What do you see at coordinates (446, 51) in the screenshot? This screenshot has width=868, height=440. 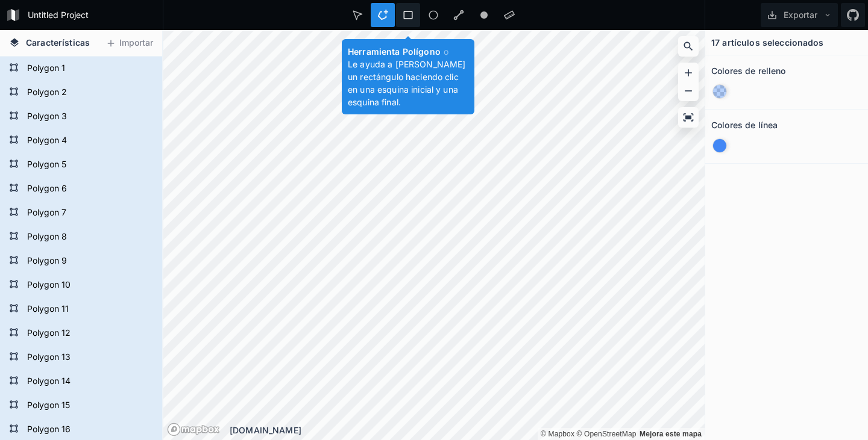 I see `font: o` at bounding box center [446, 51].